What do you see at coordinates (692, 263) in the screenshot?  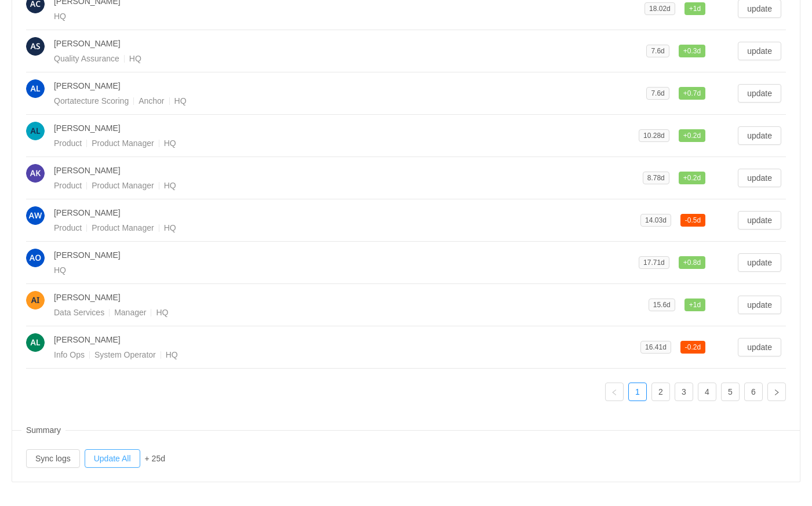 I see `span: 0.8d` at bounding box center [692, 263].